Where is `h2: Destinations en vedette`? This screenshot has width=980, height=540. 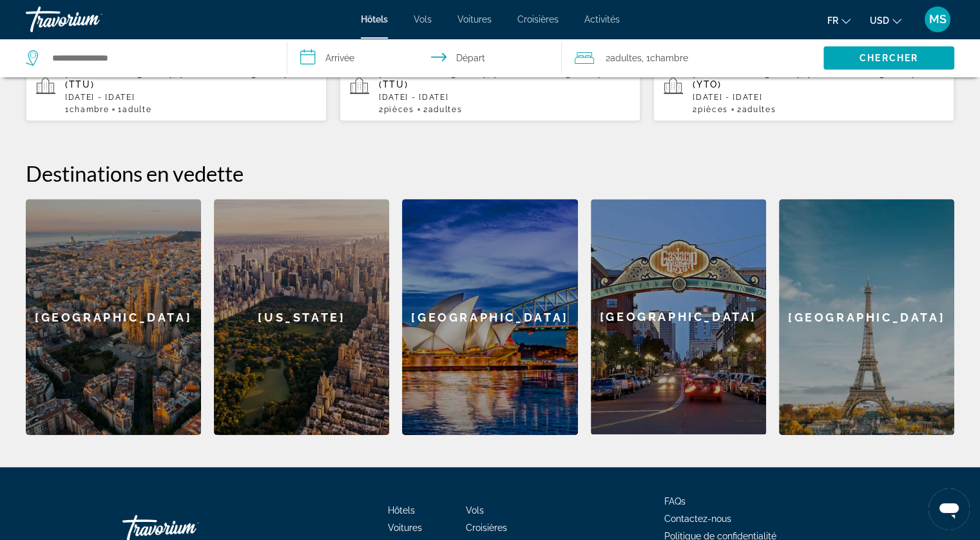 h2: Destinations en vedette is located at coordinates (490, 174).